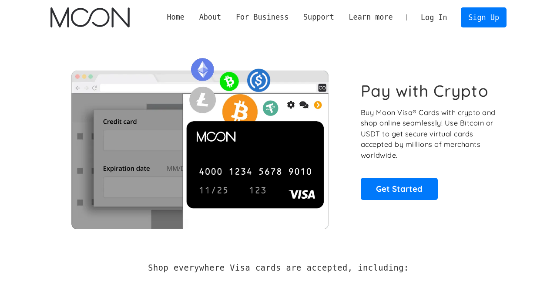 The width and height of the screenshot is (557, 285). Describe the element at coordinates (425, 91) in the screenshot. I see `h1: Pay with Crypto` at that location.